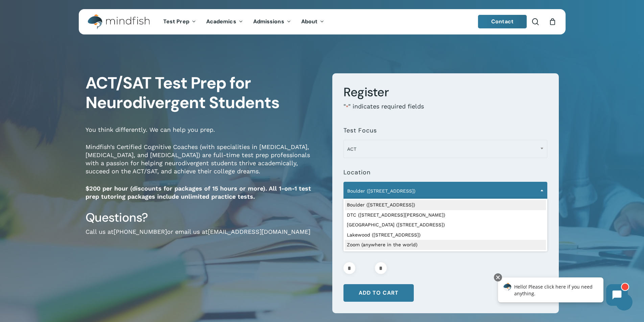 The width and height of the screenshot is (644, 322). Describe the element at coordinates (63, 18) in the screenshot. I see `span: Hello! Please click here if you need anything.` at that location.